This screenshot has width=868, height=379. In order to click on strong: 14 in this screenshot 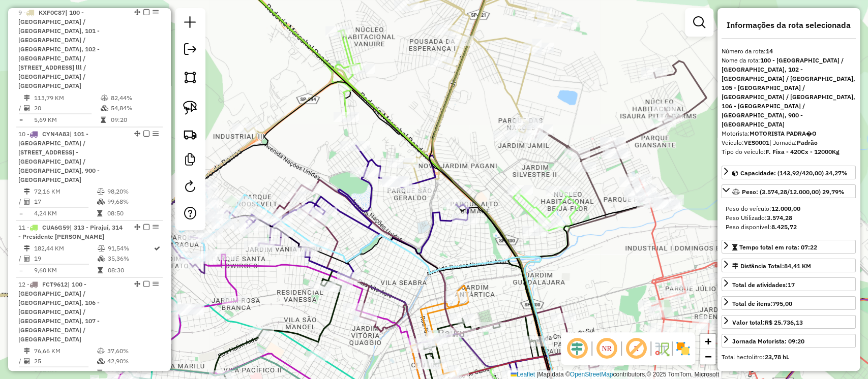, I will do `click(770, 50)`.